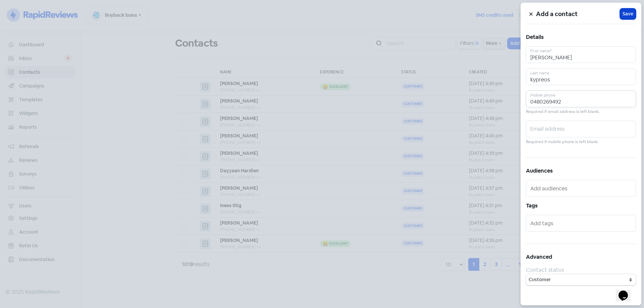  Describe the element at coordinates (581, 129) in the screenshot. I see `input: Email address` at that location.